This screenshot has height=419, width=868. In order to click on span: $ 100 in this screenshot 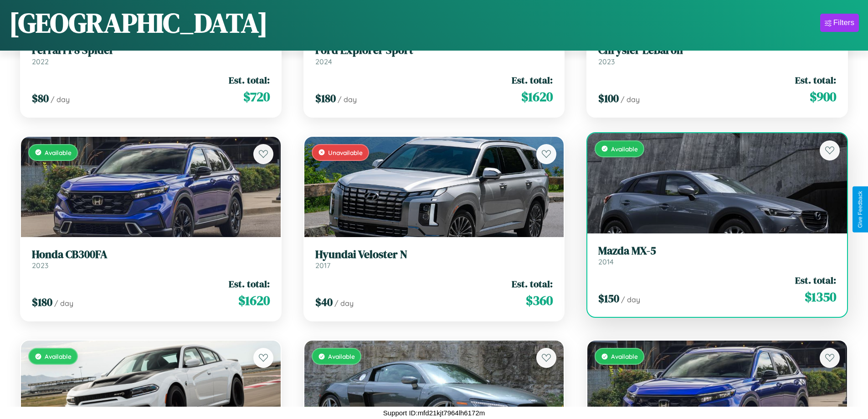, I will do `click(608, 98)`.